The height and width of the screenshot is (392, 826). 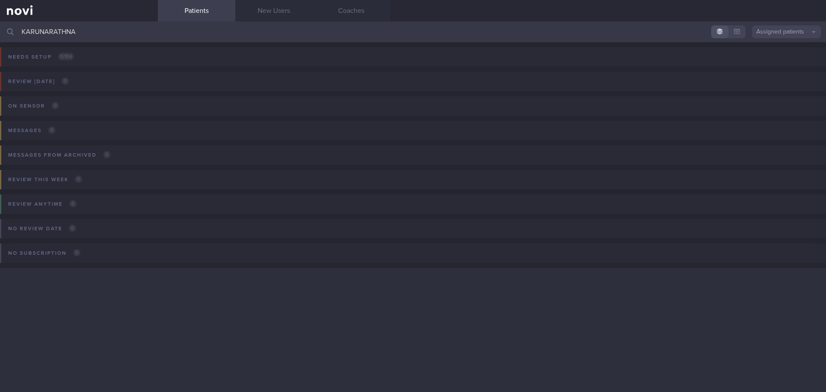 What do you see at coordinates (45, 179) in the screenshot?
I see `div: Review this week` at bounding box center [45, 179].